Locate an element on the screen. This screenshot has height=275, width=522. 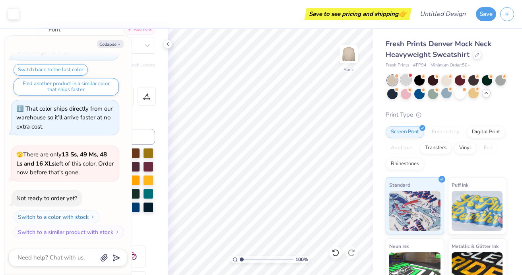
span: Puff Ink is located at coordinates (460, 185).